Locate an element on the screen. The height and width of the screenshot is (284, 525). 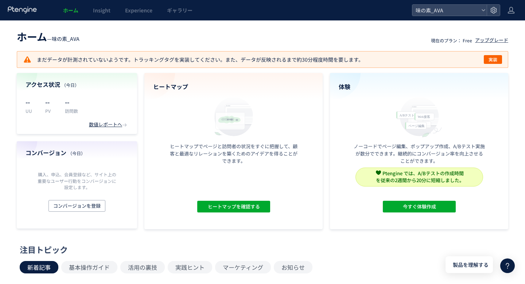
p: ヒートマップでページと訪問者の状況をすぐに把握して、顧客と最適なリレーションを築くためのアイデアを得ることができます。 is located at coordinates (234, 153).